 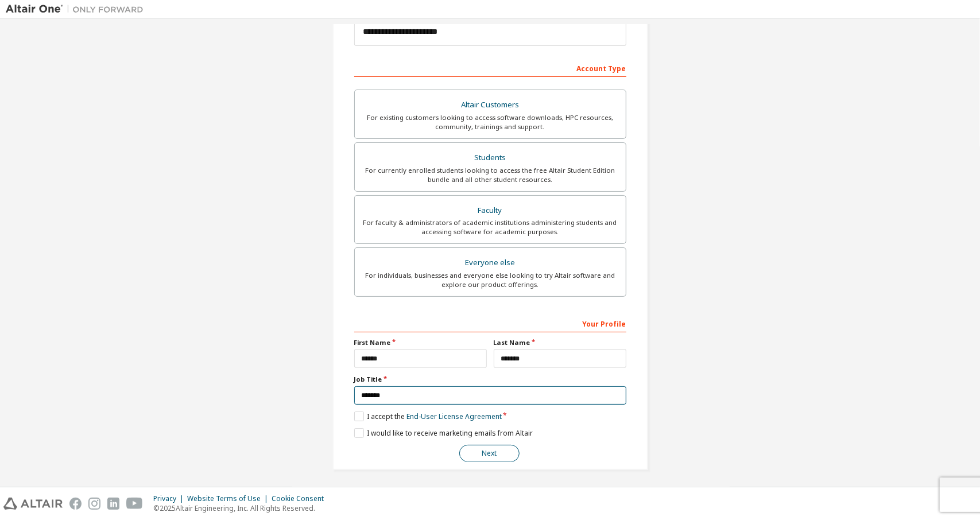 What do you see at coordinates (454, 416) in the screenshot?
I see `a: End-User License Agreement` at bounding box center [454, 416].